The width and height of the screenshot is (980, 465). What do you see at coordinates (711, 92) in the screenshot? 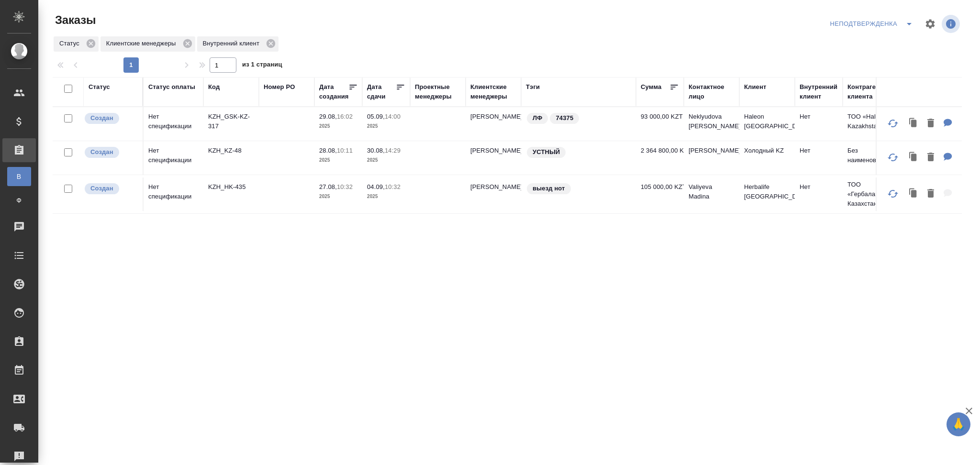
I see `div: Контактное лицо` at bounding box center [711, 92].